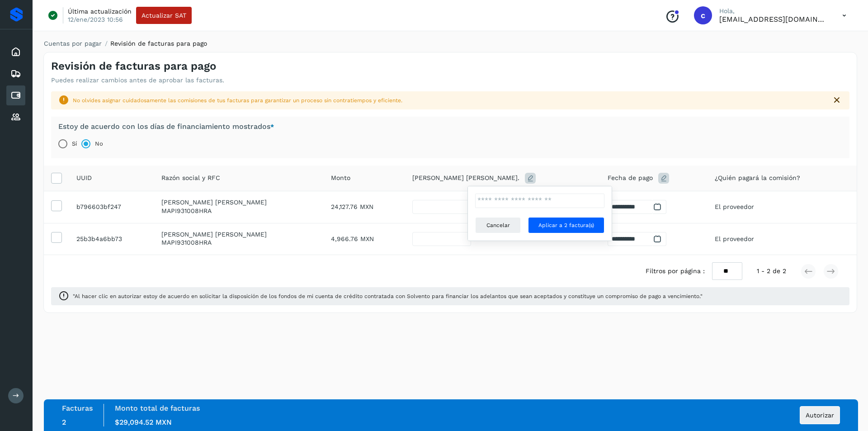 Image resolution: width=868 pixels, height=431 pixels. What do you see at coordinates (340, 177) in the screenshot?
I see `span: Monto` at bounding box center [340, 177].